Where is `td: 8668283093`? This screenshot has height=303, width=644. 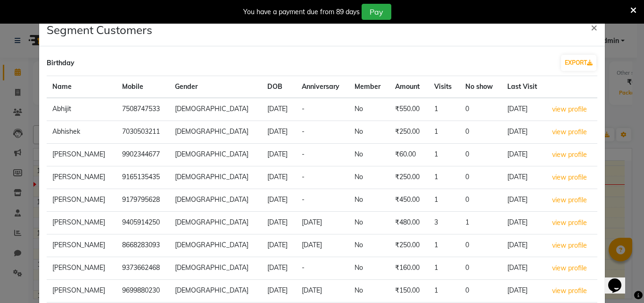
td: 8668283093 is located at coordinates (143, 246).